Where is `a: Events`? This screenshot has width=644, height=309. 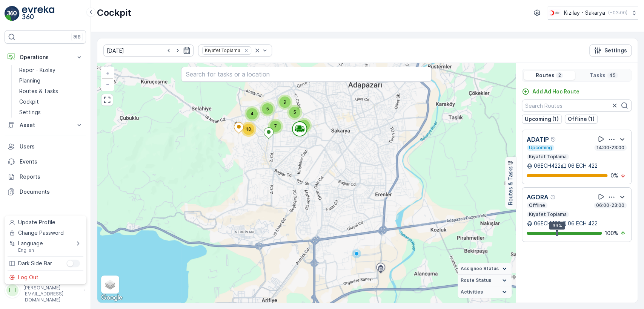 a: Events is located at coordinates (45, 162).